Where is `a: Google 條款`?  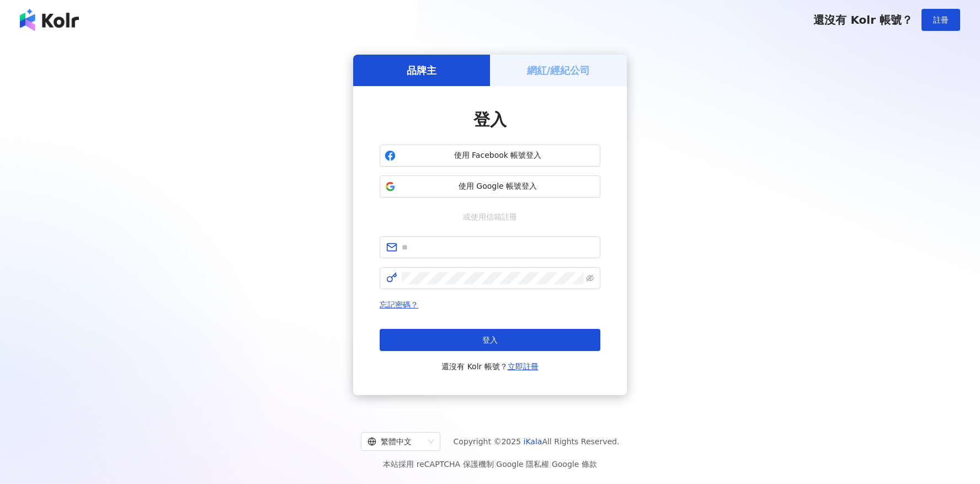 a: Google 條款 is located at coordinates (574, 464).